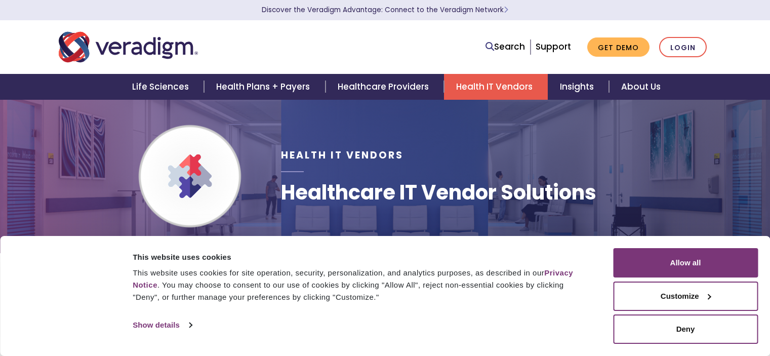 This screenshot has width=770, height=356. Describe the element at coordinates (685, 329) in the screenshot. I see `button: Deny` at that location.